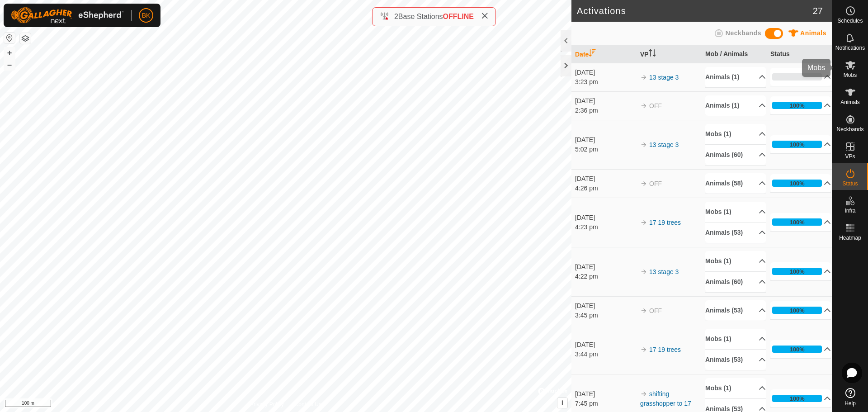 This screenshot has height=412, width=868. I want to click on div: 4:22 pm, so click(606, 276).